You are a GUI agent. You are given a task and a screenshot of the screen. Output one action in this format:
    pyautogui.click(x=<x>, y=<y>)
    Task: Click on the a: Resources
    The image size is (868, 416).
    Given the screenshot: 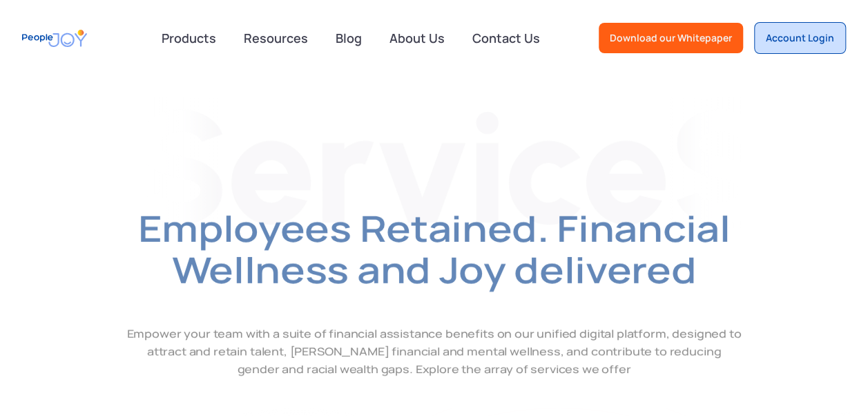 What is the action you would take?
    pyautogui.click(x=275, y=38)
    